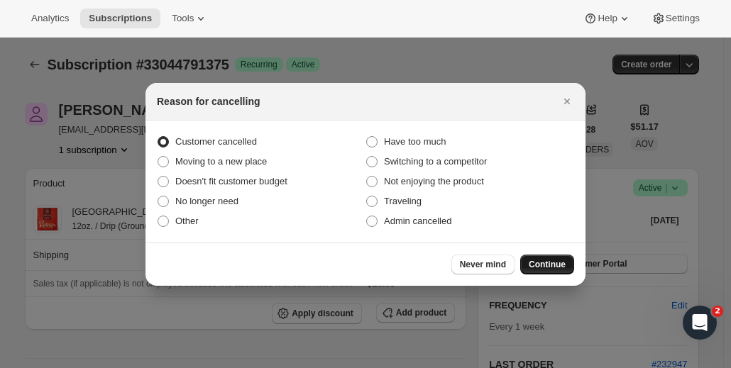  What do you see at coordinates (182, 18) in the screenshot?
I see `span: Tools` at bounding box center [182, 18].